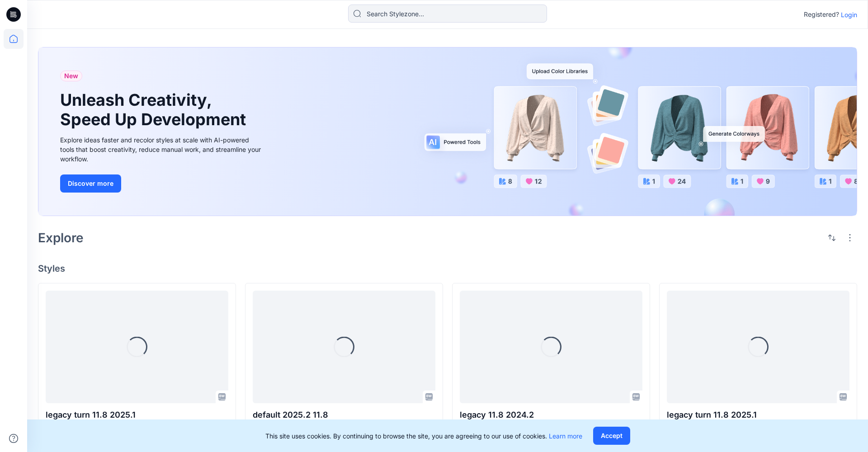 This screenshot has width=868, height=452. Describe the element at coordinates (612, 436) in the screenshot. I see `button: Accept` at that location.